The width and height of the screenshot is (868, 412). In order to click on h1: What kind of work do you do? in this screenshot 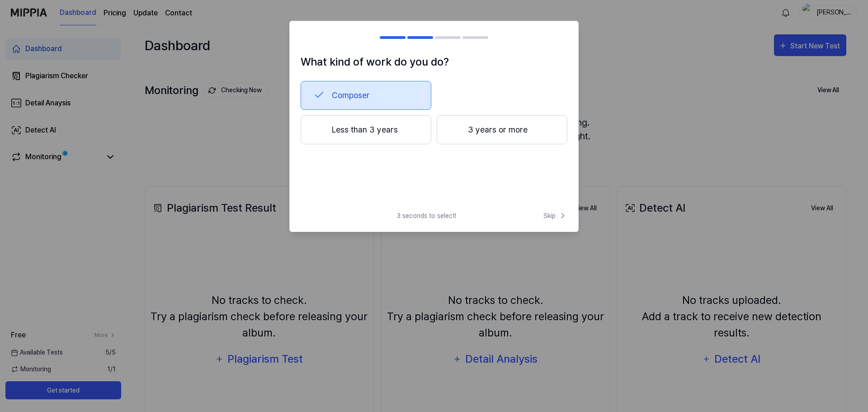, I will do `click(434, 62)`.